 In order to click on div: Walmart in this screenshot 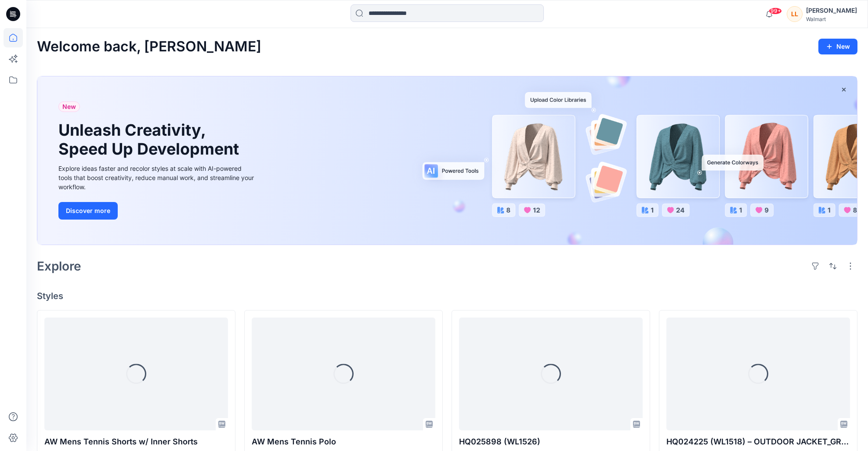, I will do `click(832, 19)`.